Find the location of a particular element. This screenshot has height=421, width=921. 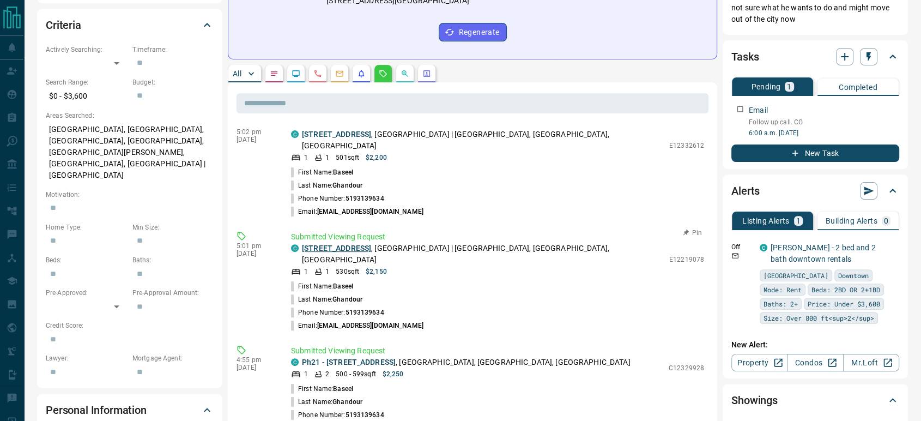

p: 0 is located at coordinates (887, 221).